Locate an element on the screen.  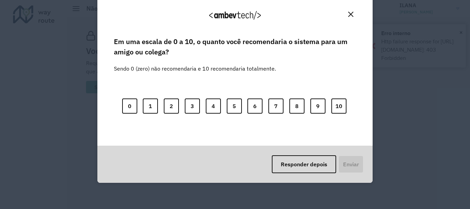
img: Close is located at coordinates (350, 14).